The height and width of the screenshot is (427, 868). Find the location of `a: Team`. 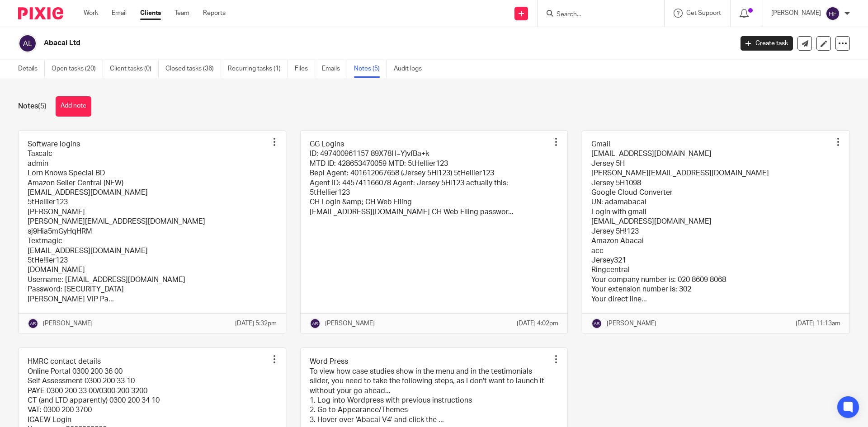

a: Team is located at coordinates (182, 13).